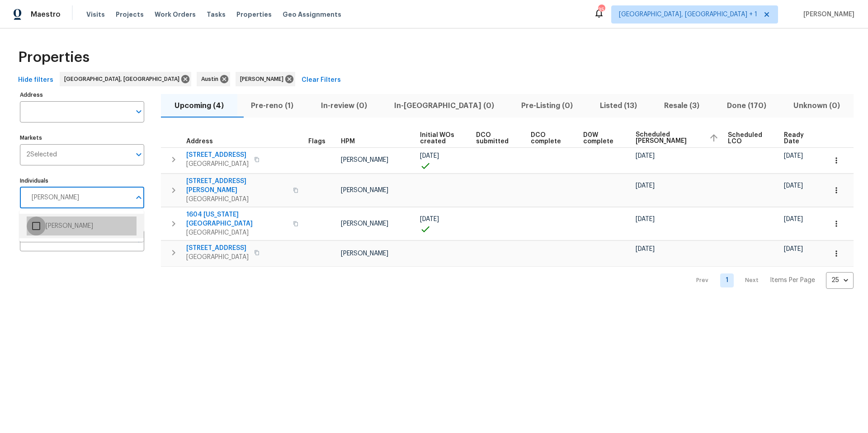  What do you see at coordinates (321, 80) in the screenshot?
I see `span: Clear Filters` at bounding box center [321, 80].